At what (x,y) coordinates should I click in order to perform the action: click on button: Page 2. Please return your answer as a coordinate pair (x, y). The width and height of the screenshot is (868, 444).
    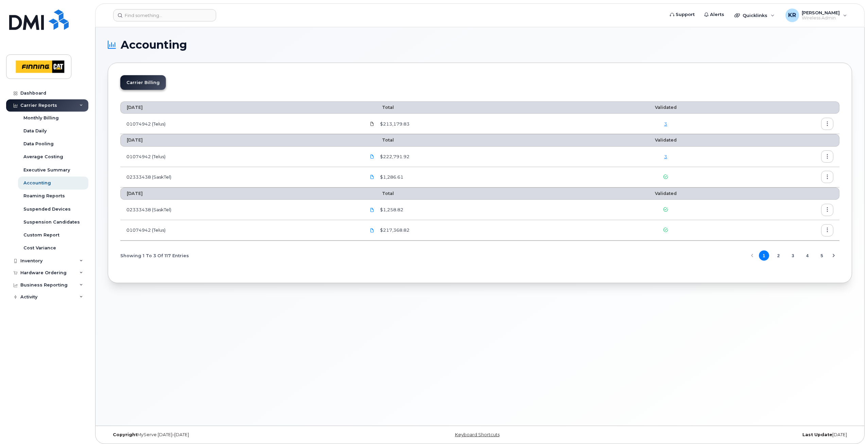
    Looking at the image, I should click on (778, 255).